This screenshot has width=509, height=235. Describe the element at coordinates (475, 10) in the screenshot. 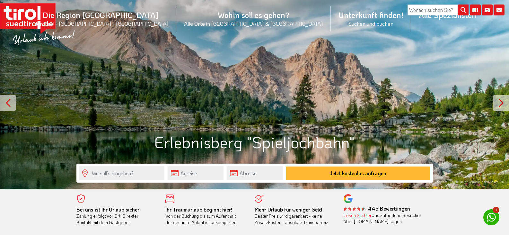

I see `i: Karte öffnen` at that location.